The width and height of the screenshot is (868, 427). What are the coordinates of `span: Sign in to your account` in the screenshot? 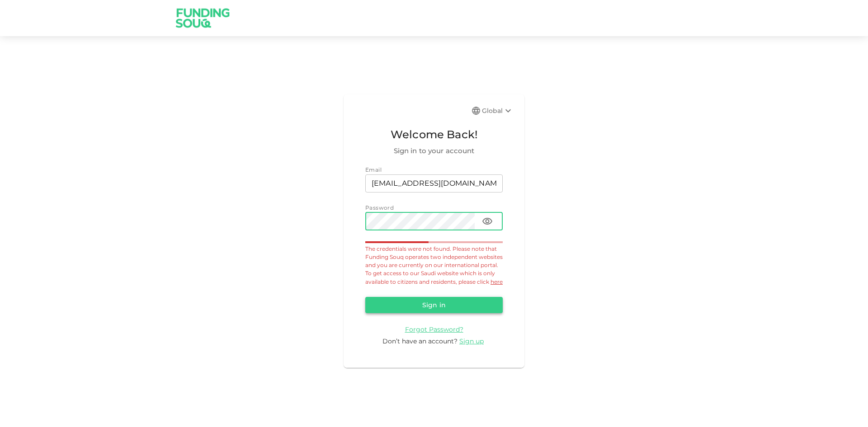 It's located at (434, 151).